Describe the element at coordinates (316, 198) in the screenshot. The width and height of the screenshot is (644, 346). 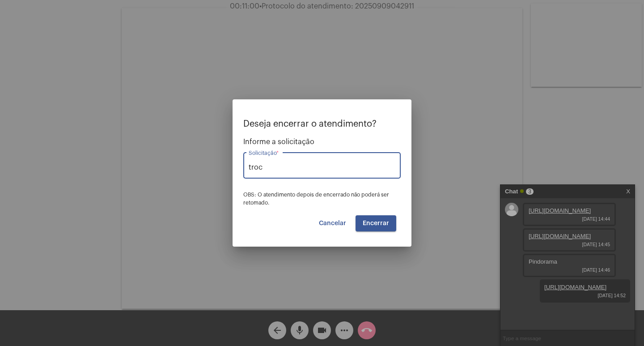
I see `span: OBS: O atendimento depois de encerrado não poderá ser retomado.` at that location.